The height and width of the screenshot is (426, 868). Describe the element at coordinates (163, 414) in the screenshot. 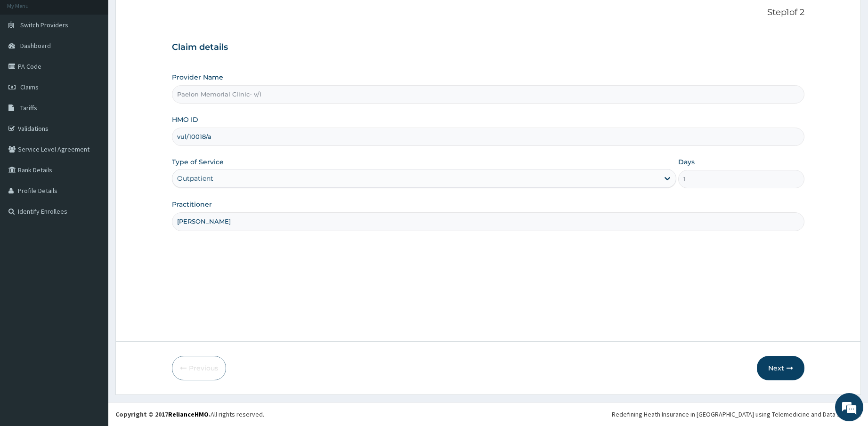

I see `strong: Copyright © 2017 .` at that location.